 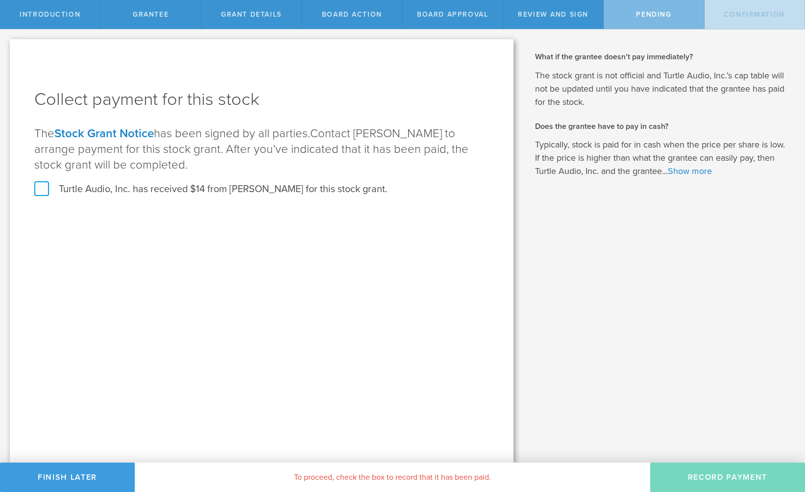 I want to click on span: Introduction, so click(x=50, y=14).